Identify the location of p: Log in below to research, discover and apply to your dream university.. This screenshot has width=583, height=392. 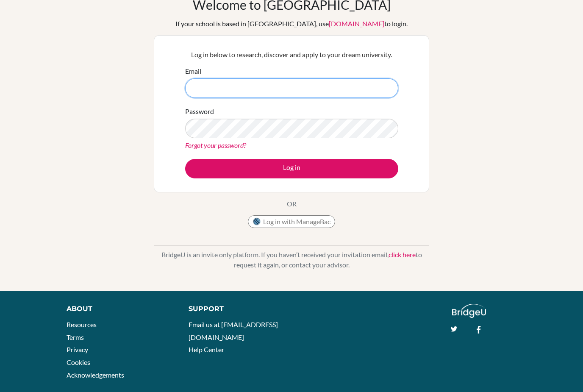
(292, 55).